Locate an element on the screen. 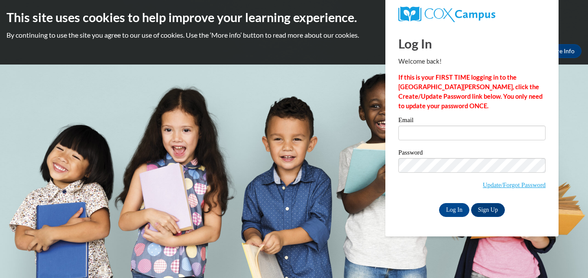  input: Log In is located at coordinates (454, 210).